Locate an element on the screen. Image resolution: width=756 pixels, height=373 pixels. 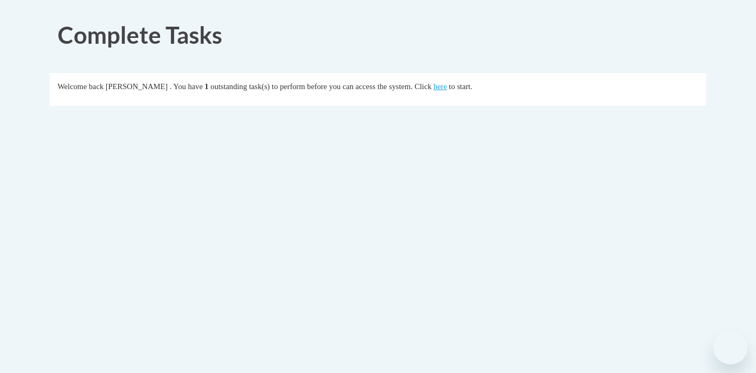
a: here is located at coordinates (440, 86).